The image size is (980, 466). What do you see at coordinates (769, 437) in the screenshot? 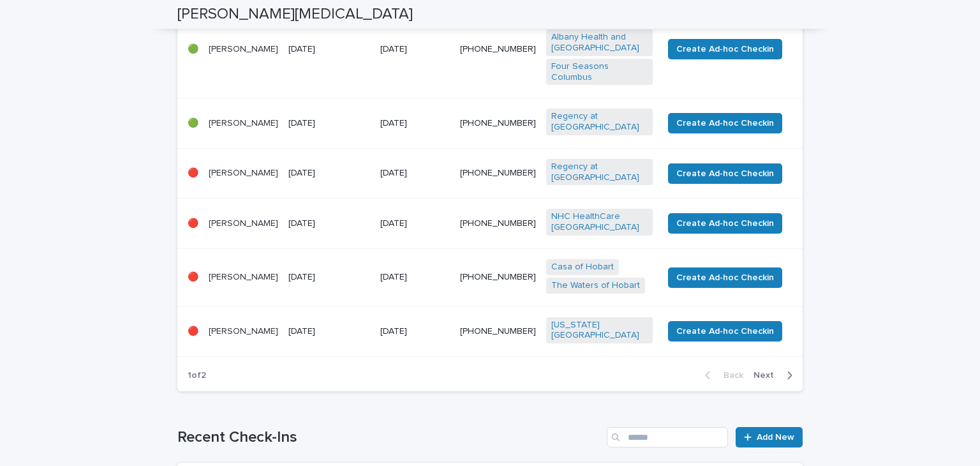
I see `a: Add New` at bounding box center [769, 437].